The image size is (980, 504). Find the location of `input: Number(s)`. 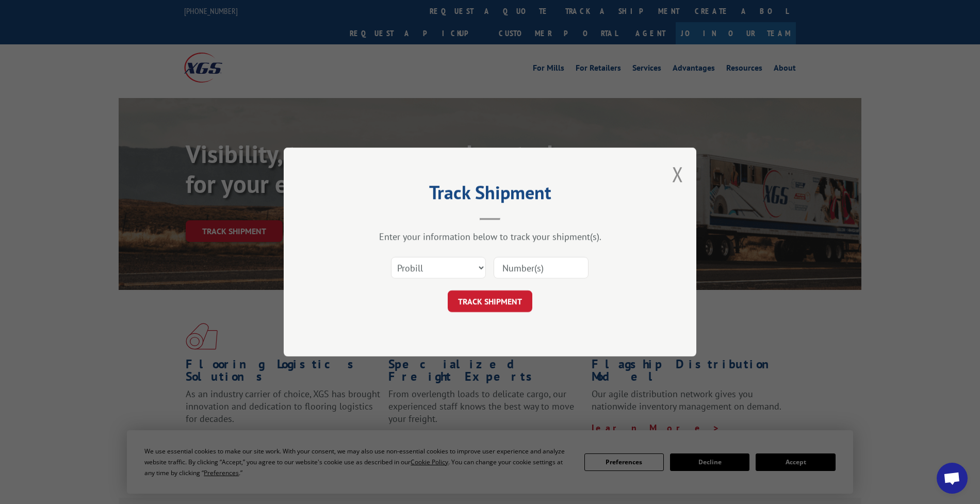

input: Number(s) is located at coordinates (541, 268).